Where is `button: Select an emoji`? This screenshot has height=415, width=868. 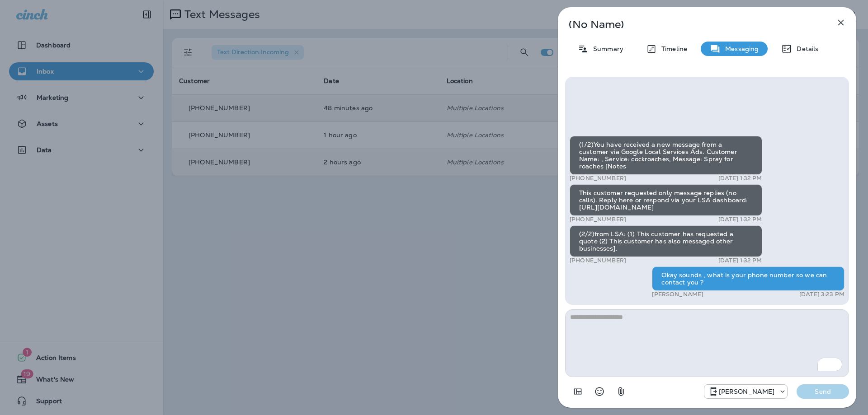
button: Select an emoji is located at coordinates (599, 391).